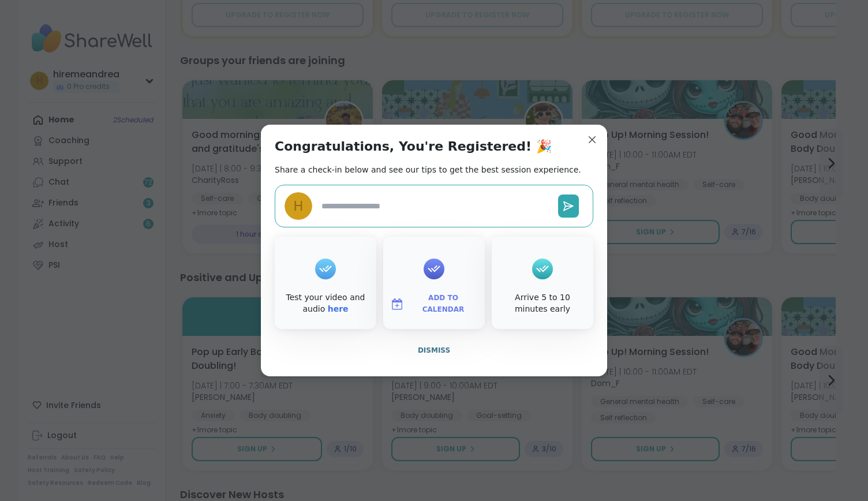 This screenshot has width=868, height=501. What do you see at coordinates (397, 304) in the screenshot?
I see `img: ShareWell Logomark` at bounding box center [397, 304].